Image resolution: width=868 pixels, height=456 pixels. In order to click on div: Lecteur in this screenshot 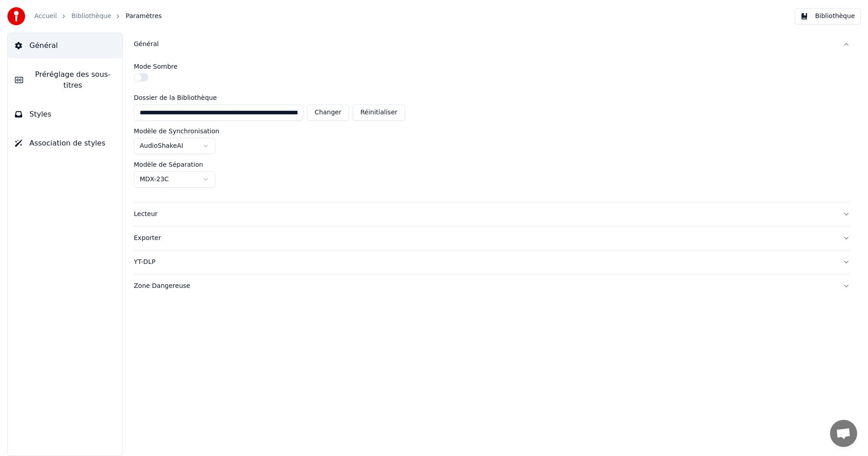, I will do `click(485, 214)`.